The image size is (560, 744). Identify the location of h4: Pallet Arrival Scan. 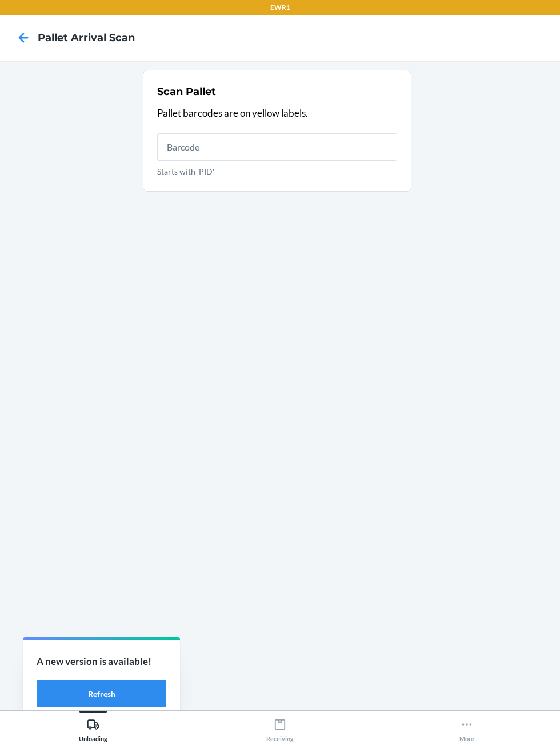
(86, 38).